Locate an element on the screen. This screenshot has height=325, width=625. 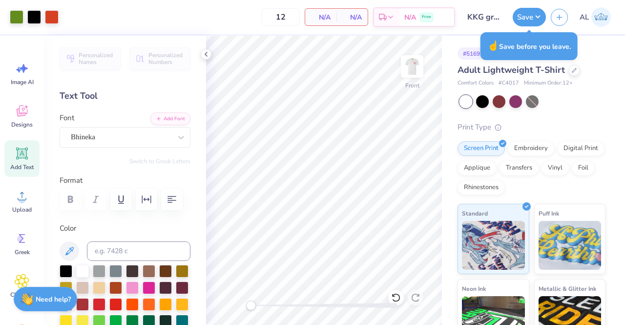
img: Puff Ink is located at coordinates (570, 245).